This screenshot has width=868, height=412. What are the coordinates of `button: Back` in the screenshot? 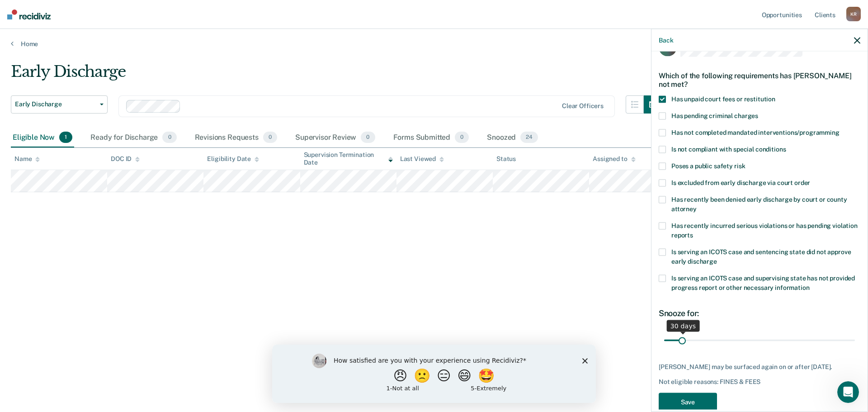 It's located at (666, 40).